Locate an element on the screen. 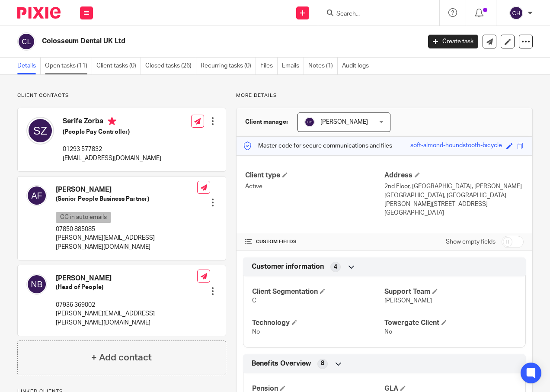 Image resolution: width=550 pixels, height=392 pixels. label: Show empty fields is located at coordinates (470, 242).